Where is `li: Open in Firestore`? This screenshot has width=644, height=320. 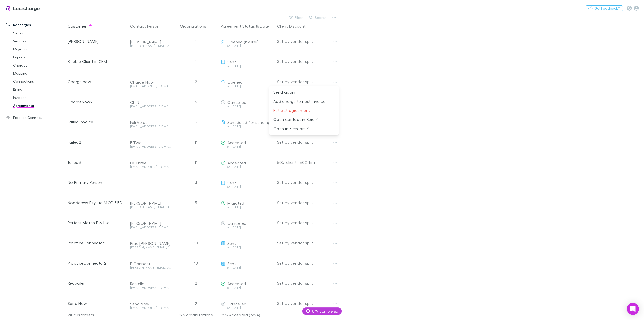
li: Open in Firestore is located at coordinates (304, 128).